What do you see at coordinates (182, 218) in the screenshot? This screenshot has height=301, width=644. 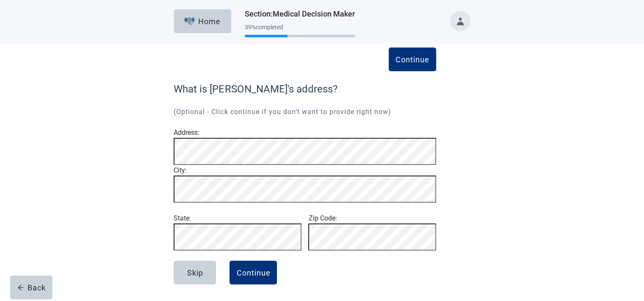 I see `label: State :` at bounding box center [182, 218].